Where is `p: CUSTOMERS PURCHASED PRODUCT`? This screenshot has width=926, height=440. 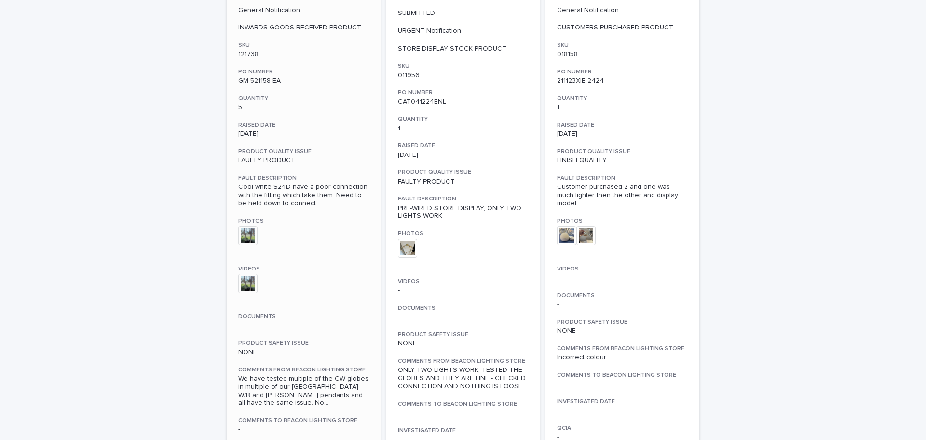 p: CUSTOMERS PURCHASED PRODUCT is located at coordinates (622, 28).